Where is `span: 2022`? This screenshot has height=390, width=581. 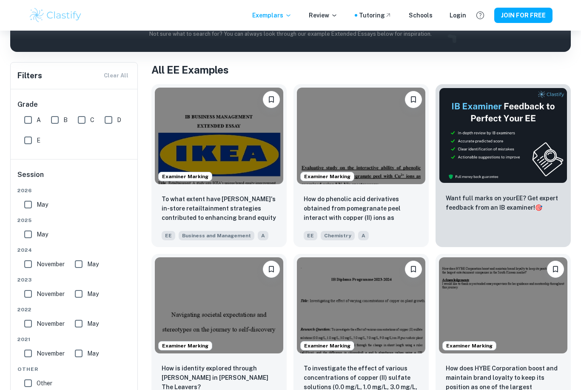 span: 2022 is located at coordinates (74, 310).